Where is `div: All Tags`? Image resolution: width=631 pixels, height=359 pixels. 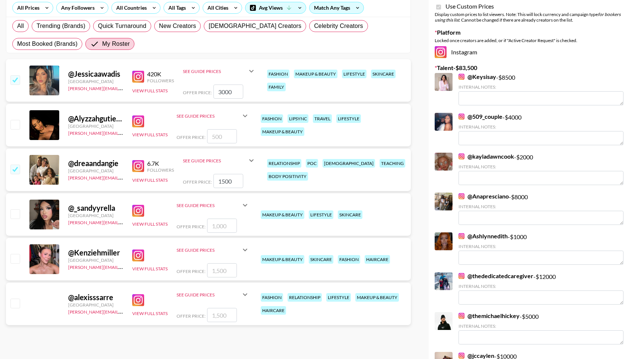
div: All Tags is located at coordinates (175, 8).